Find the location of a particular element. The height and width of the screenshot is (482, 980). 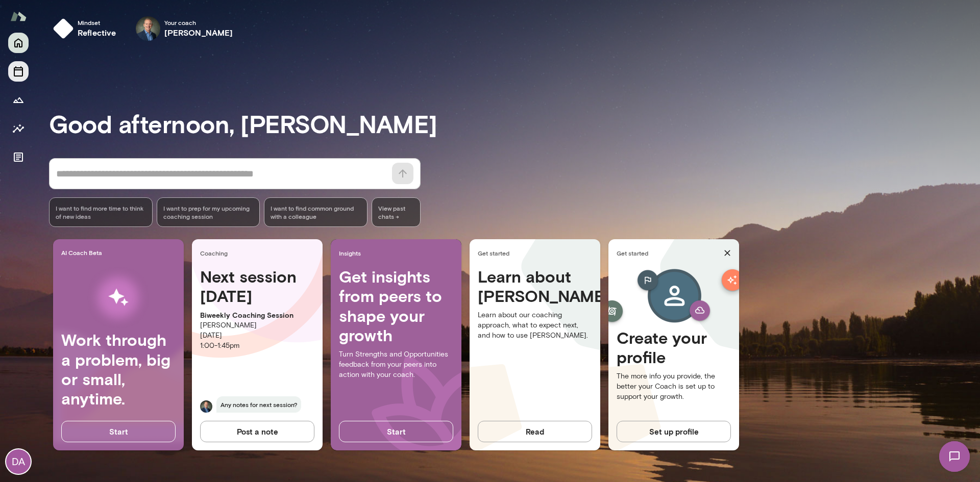

span: View past chats -> is located at coordinates (396, 212).